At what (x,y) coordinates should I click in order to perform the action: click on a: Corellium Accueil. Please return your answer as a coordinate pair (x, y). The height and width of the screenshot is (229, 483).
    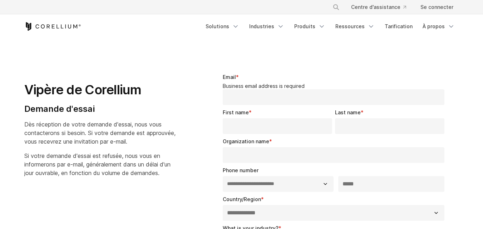
    Looking at the image, I should click on (53, 26).